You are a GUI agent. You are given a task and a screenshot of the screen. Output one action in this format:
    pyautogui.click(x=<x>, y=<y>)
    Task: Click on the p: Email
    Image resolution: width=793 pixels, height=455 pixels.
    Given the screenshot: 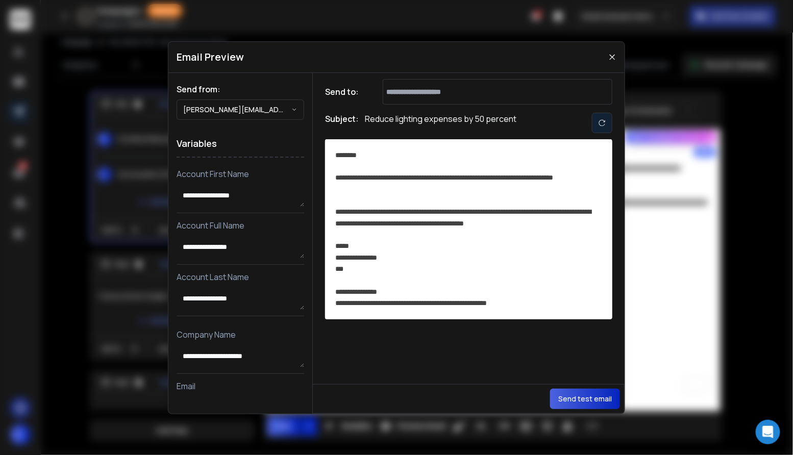 What is the action you would take?
    pyautogui.click(x=240, y=386)
    